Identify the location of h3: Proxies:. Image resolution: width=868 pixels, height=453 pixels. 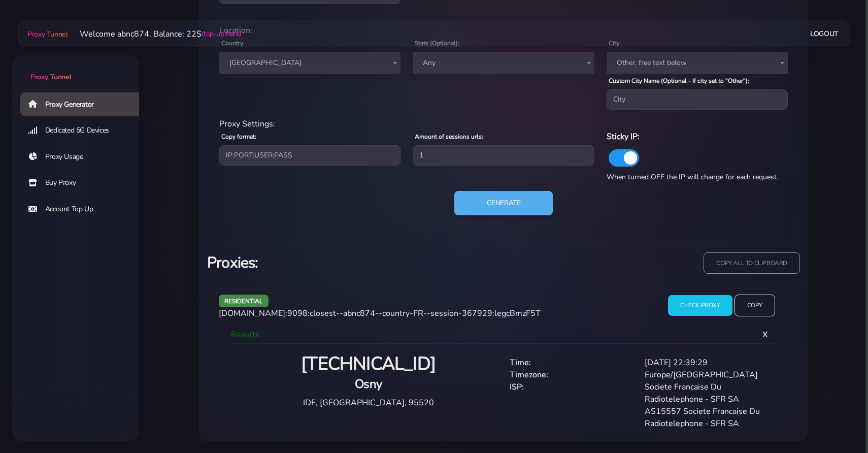
(352, 262).